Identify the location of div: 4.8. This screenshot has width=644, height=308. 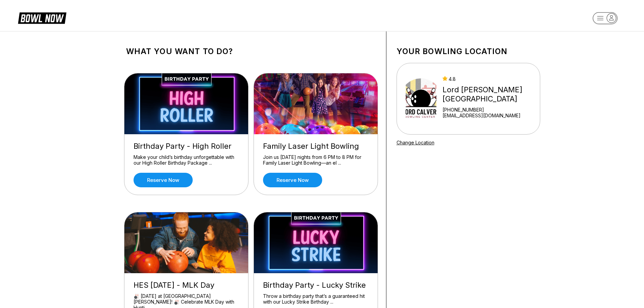
(490, 79).